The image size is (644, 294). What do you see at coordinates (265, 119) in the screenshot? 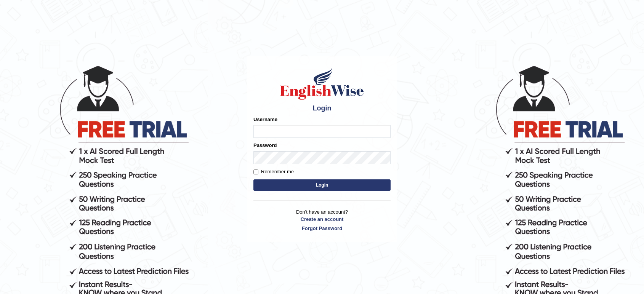
I see `label: Username` at bounding box center [265, 119].